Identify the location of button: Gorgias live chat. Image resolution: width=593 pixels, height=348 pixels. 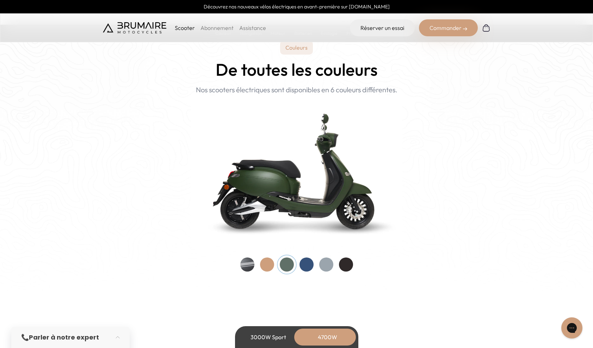
(14, 13).